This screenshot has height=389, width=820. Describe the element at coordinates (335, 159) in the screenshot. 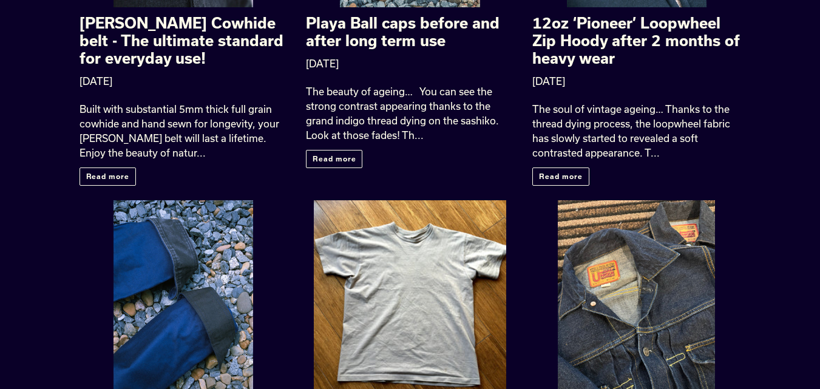

I see `a: Read more: Playa Ball caps before and after long term use` at that location.